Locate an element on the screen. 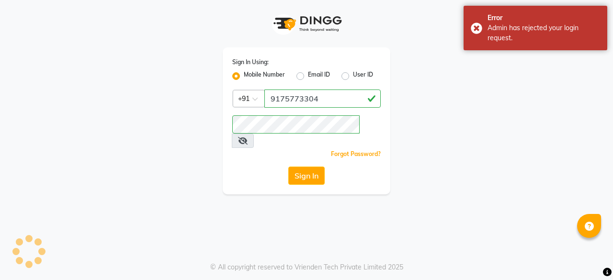 The image size is (613, 280). label: User ID is located at coordinates (363, 76).